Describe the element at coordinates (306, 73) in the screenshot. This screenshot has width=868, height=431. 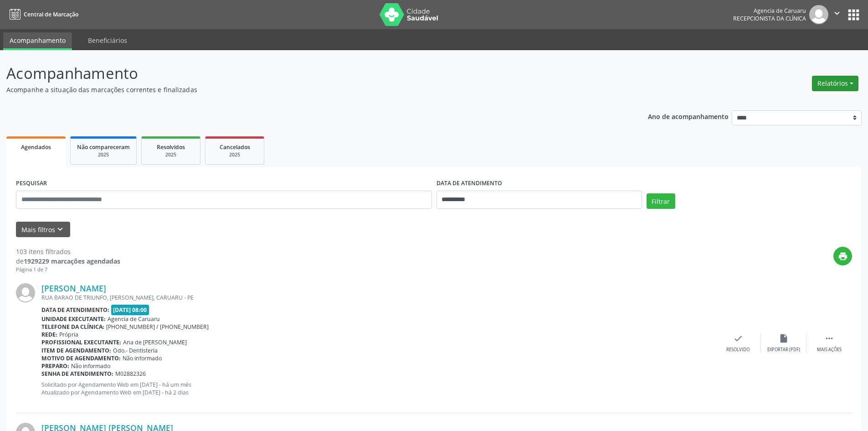
I see `p: Acompanhamento` at that location.